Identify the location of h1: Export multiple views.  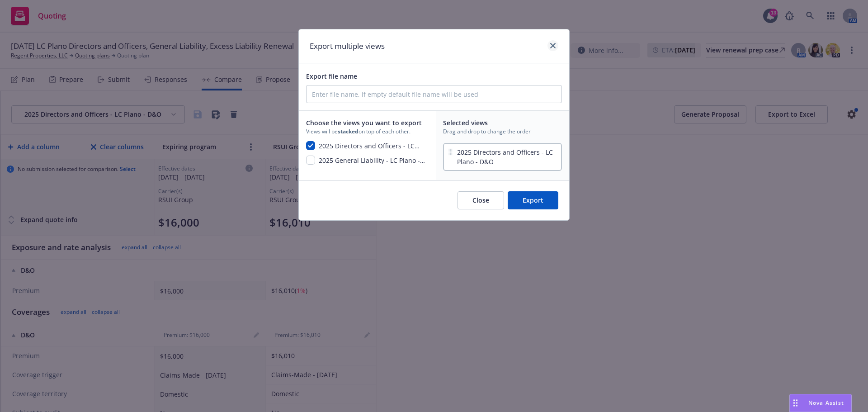
(347, 46).